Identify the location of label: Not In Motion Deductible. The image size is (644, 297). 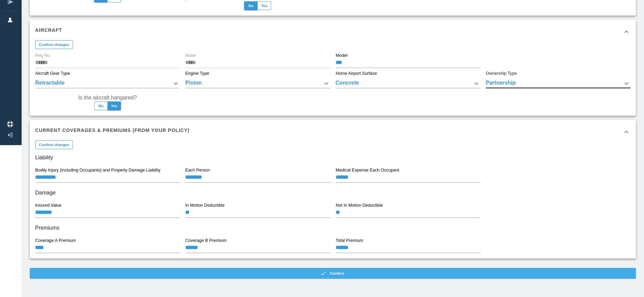
(359, 205).